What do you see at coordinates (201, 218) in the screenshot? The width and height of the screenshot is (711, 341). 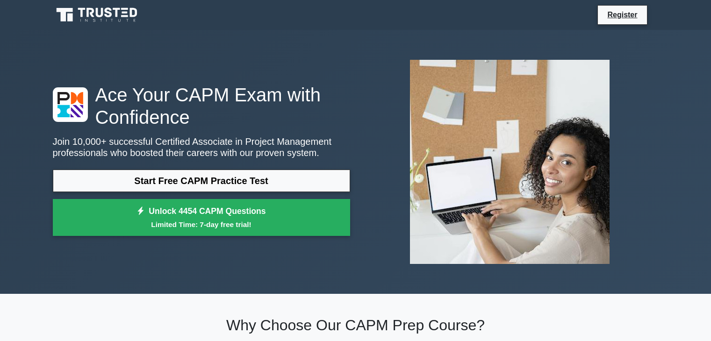 I see `a: Unlock 4454 CAPM QuestionsLimited Time: 7-day free trial!` at bounding box center [201, 218].